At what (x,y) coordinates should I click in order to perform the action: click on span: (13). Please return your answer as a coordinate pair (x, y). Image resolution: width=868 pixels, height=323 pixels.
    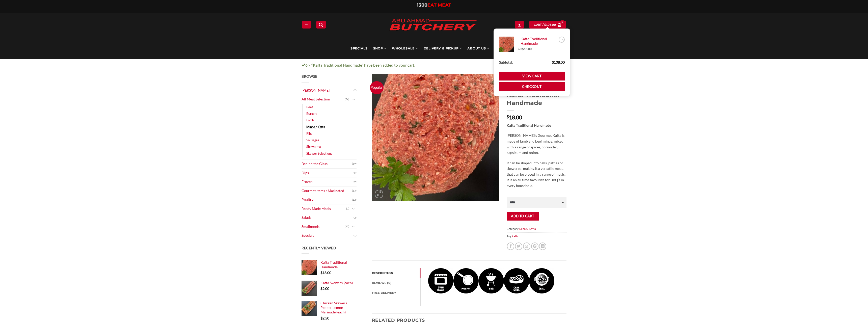
    Looking at the image, I should click on (354, 190).